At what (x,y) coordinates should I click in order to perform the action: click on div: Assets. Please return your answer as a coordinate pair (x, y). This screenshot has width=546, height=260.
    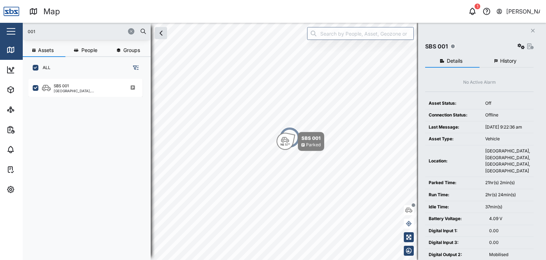
    Looking at the image, I should click on (30, 90).